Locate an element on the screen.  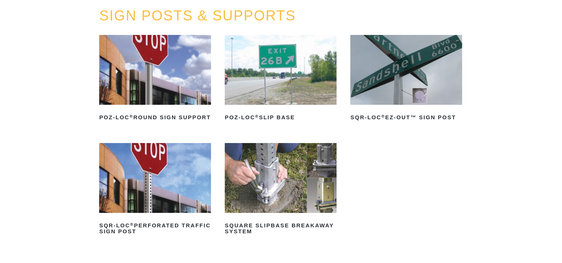
a: POZ-LOC®Round Sign Support is located at coordinates (155, 79).